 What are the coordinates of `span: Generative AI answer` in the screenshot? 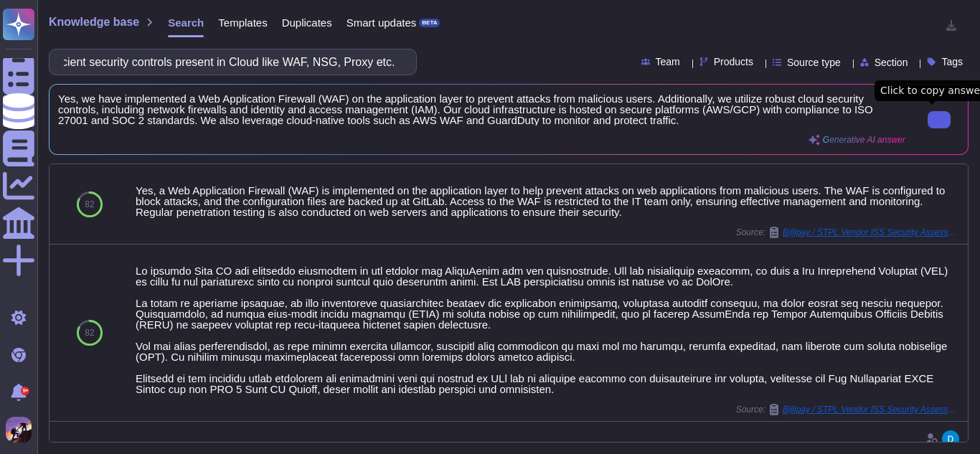 It's located at (864, 140).